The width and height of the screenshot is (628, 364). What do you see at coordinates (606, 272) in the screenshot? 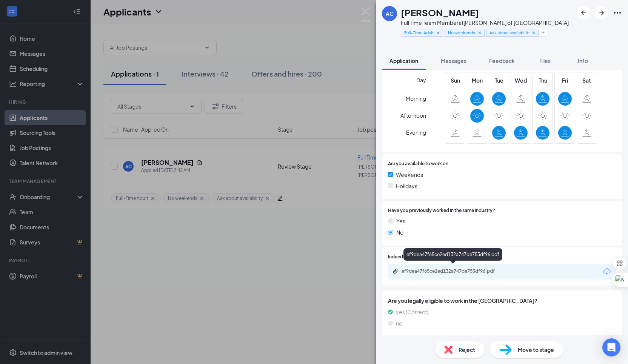
I see `a: Download` at bounding box center [606, 272].